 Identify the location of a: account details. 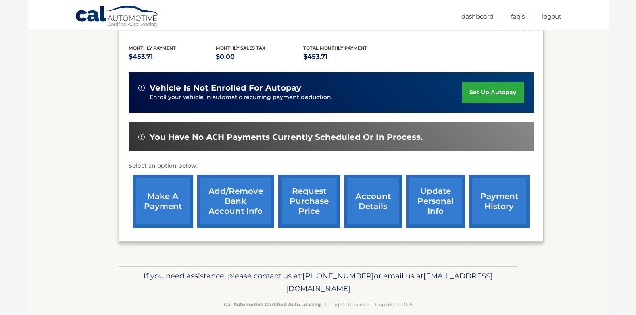
(373, 201).